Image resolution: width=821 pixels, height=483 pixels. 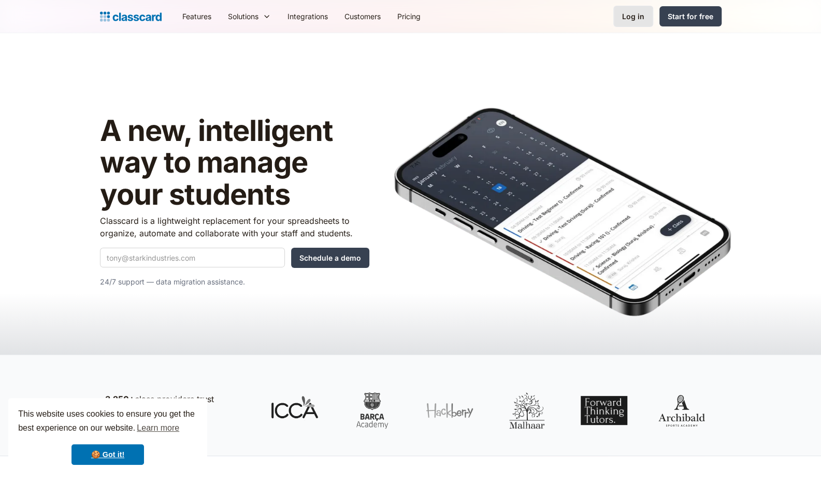 What do you see at coordinates (235, 227) in the screenshot?
I see `p: Classcard is a lightweight replacement for your spreadsheets to organize, automate and collaborat...` at bounding box center [235, 227].